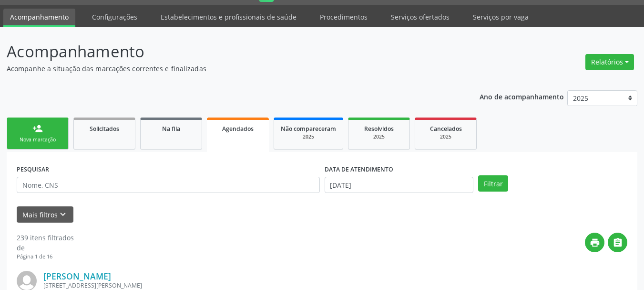  I want to click on a: Serviços por vaga, so click(501, 17).